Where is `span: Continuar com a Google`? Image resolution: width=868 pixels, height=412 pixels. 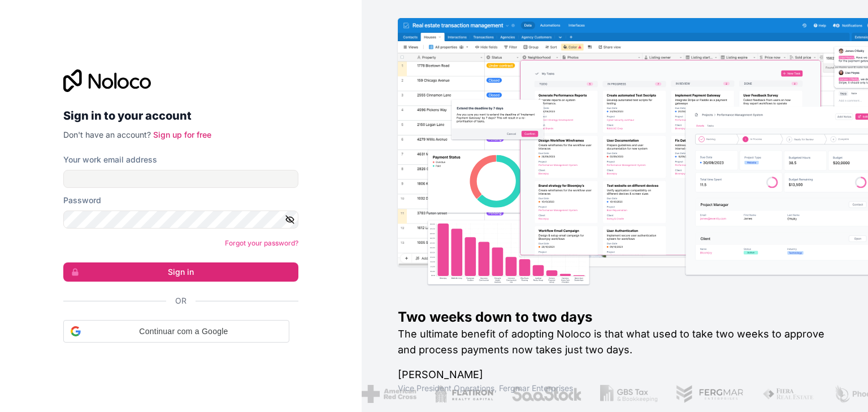 span: Continuar com a Google is located at coordinates (184, 331).